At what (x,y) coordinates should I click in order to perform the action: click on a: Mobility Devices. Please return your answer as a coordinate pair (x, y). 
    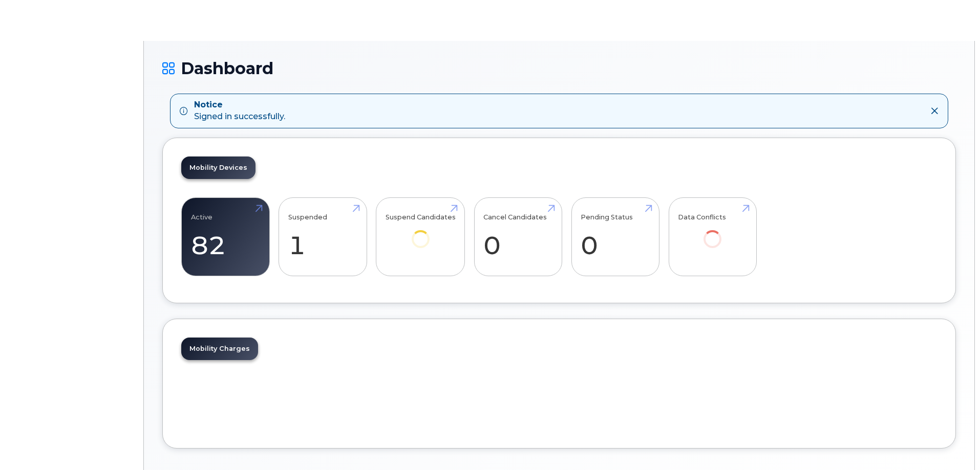
    Looking at the image, I should click on (218, 168).